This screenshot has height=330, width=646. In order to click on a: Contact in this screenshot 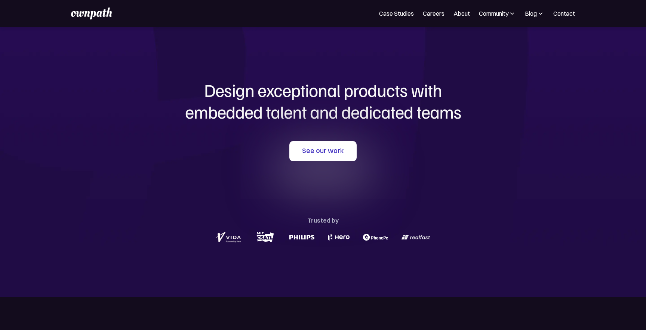, I will do `click(564, 13)`.